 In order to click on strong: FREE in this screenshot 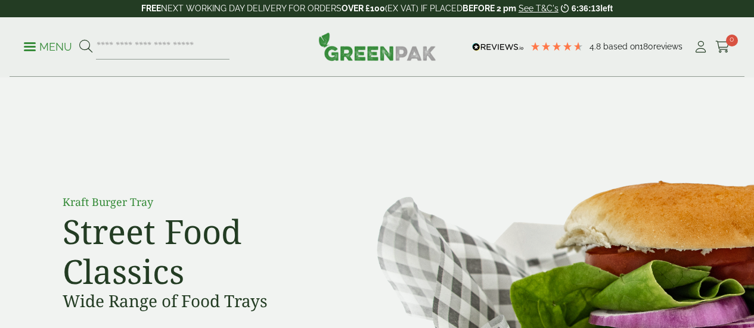, I will do `click(151, 8)`.